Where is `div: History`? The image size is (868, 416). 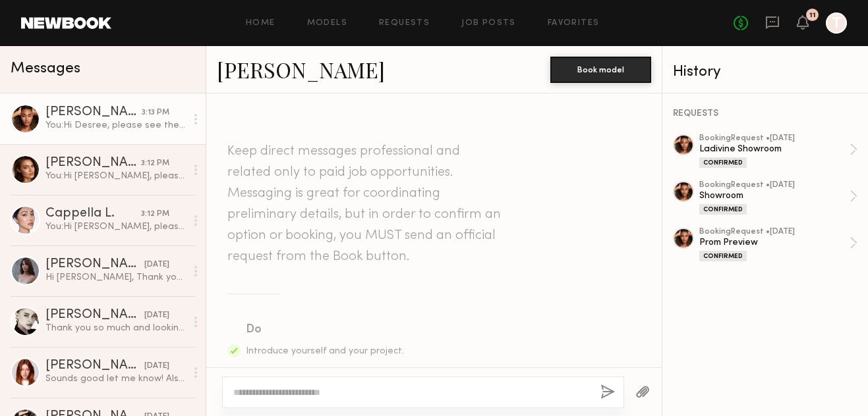
div: History is located at coordinates (765, 72).